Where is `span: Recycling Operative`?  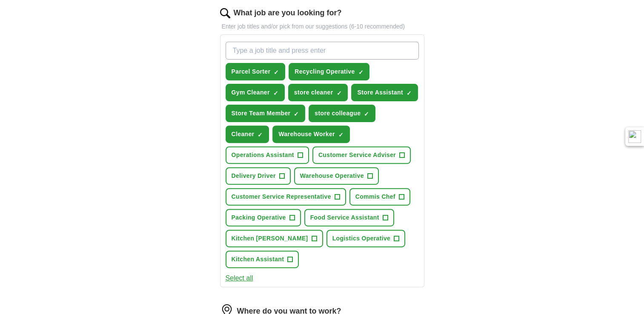 span: Recycling Operative is located at coordinates (325, 72).